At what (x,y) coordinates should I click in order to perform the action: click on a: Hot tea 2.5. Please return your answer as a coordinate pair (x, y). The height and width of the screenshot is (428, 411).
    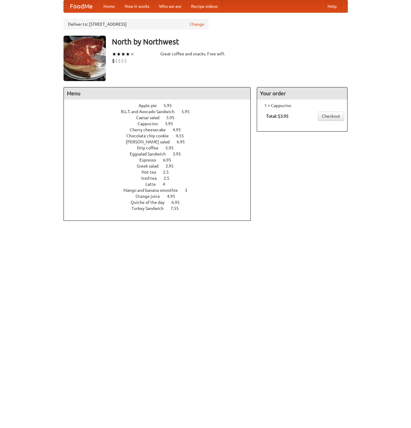
    Looking at the image, I should click on (161, 172).